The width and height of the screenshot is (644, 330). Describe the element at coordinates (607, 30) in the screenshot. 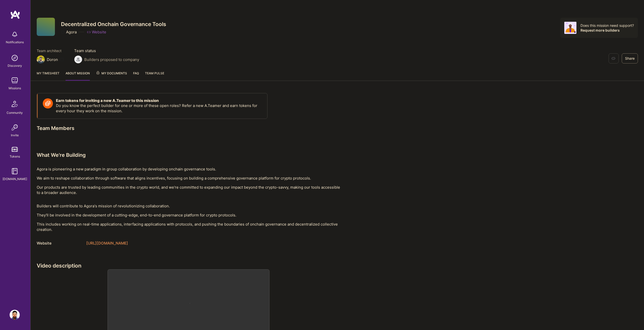

I see `div: Request more builders` at that location.